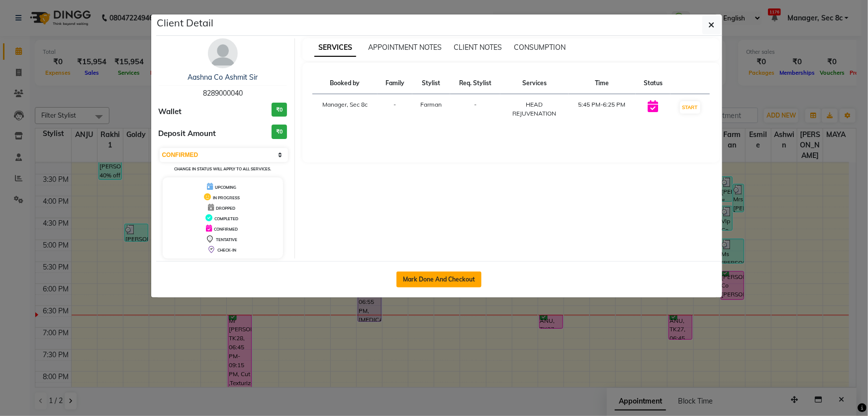 This screenshot has height=416, width=868. What do you see at coordinates (225, 187) in the screenshot?
I see `span: UPCOMING` at bounding box center [225, 187].